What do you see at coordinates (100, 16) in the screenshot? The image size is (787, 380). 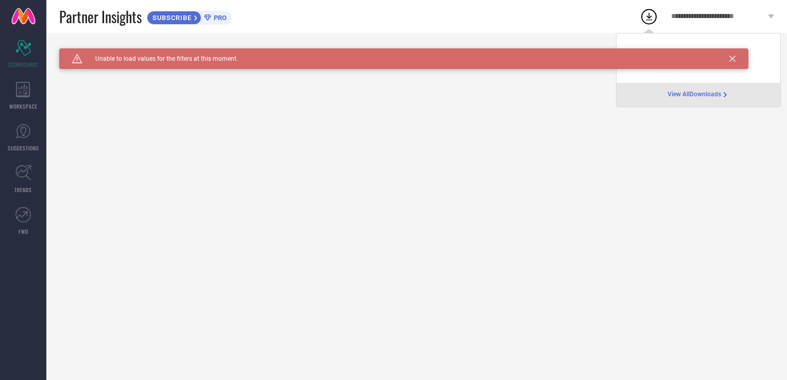 I see `span: Partner Insights` at bounding box center [100, 16].